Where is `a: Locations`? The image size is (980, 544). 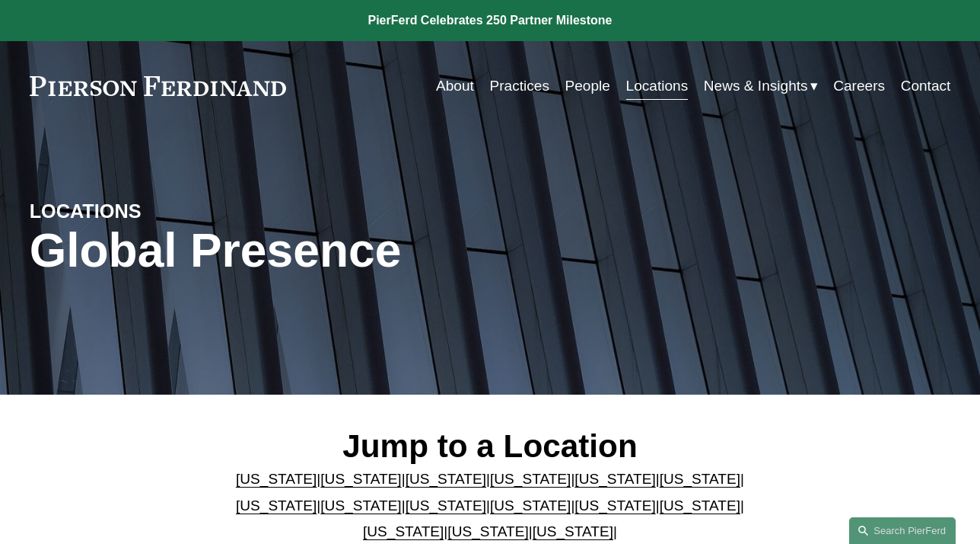 a: Locations is located at coordinates (658, 86).